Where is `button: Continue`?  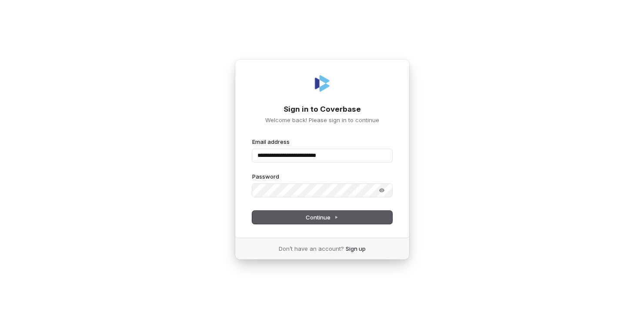
button: Continue is located at coordinates (322, 218).